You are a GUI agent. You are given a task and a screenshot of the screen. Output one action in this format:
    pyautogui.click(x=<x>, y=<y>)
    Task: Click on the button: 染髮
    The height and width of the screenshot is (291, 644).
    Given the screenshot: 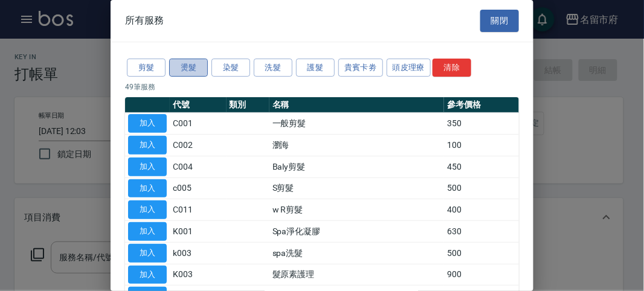 What is the action you would take?
    pyautogui.click(x=231, y=68)
    